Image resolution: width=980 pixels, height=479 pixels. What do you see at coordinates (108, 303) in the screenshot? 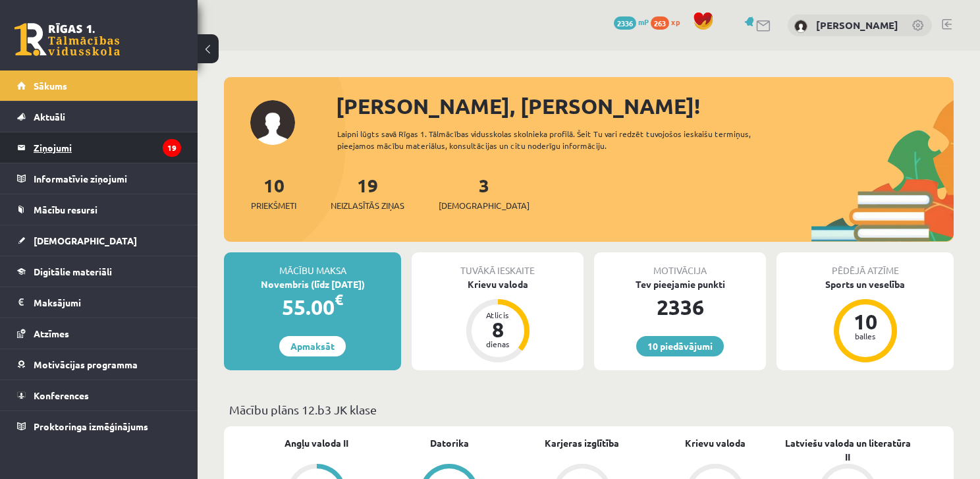
I see `legend: Maksājumi` at bounding box center [108, 303].